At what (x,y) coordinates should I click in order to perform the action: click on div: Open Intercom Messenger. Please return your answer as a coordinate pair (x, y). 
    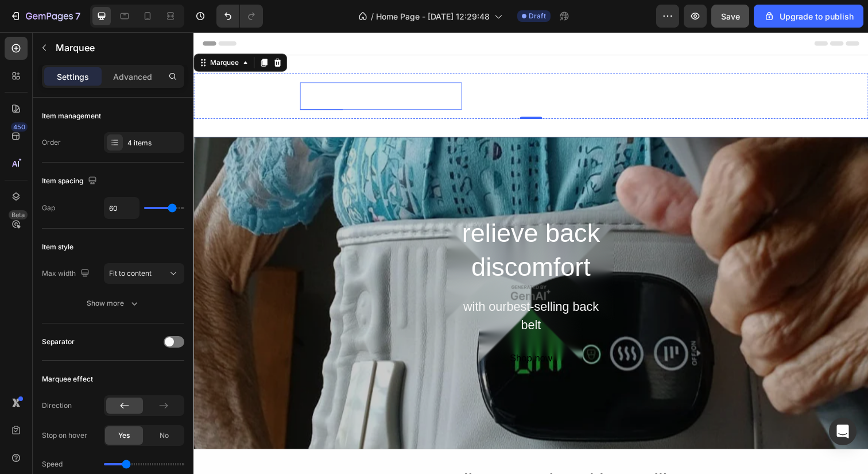
    Looking at the image, I should click on (843, 432).